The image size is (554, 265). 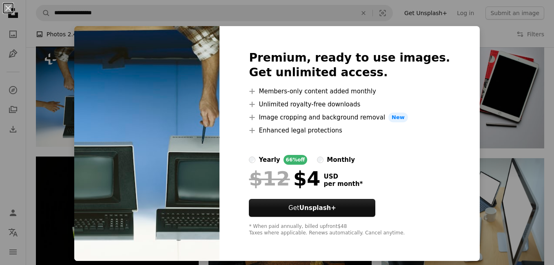 What do you see at coordinates (312, 208) in the screenshot?
I see `button: GetUnsplash+` at bounding box center [312, 208].